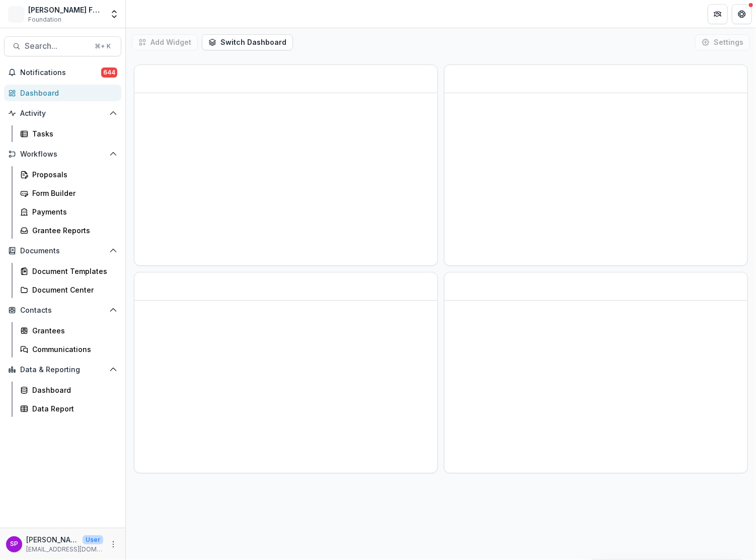  Describe the element at coordinates (114, 544) in the screenshot. I see `button: More` at that location.